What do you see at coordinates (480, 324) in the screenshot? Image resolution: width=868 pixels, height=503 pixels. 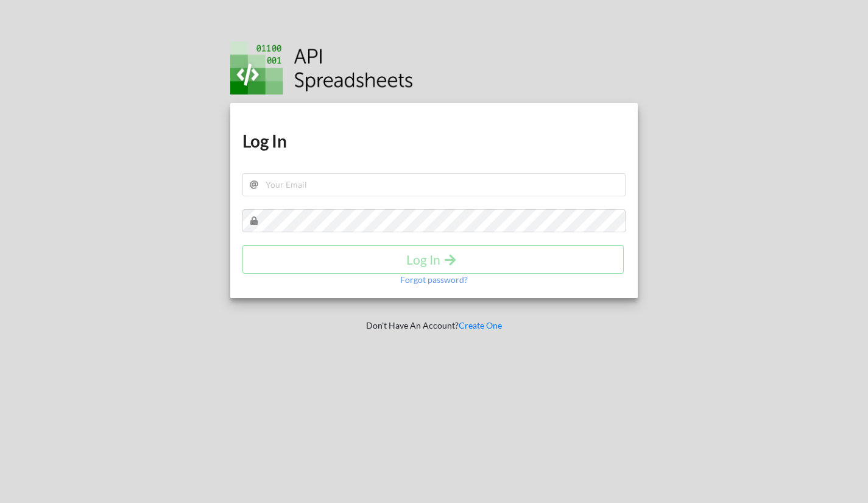 I see `a: Create One` at bounding box center [480, 324].